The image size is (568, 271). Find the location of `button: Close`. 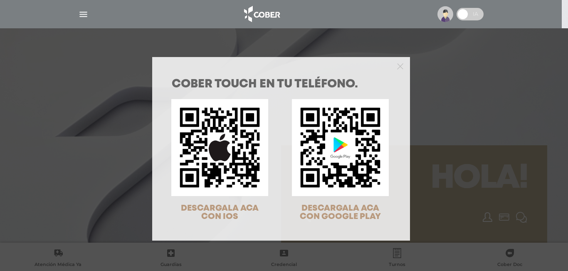

button: Close is located at coordinates (400, 66).